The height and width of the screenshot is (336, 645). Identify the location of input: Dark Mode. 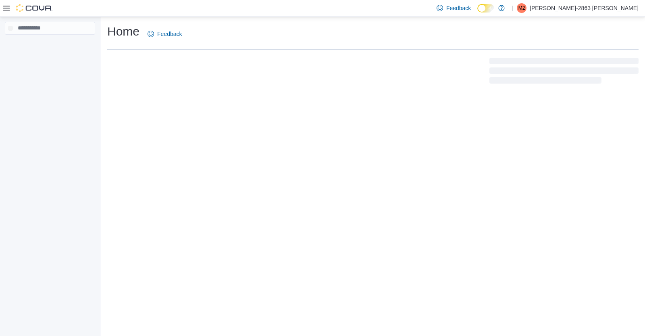
(486, 8).